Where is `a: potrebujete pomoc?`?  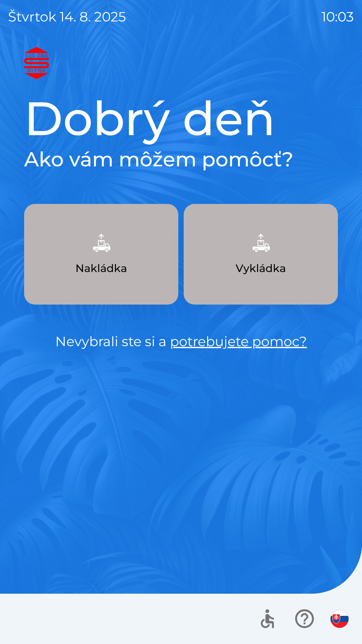 a: potrebujete pomoc? is located at coordinates (238, 341).